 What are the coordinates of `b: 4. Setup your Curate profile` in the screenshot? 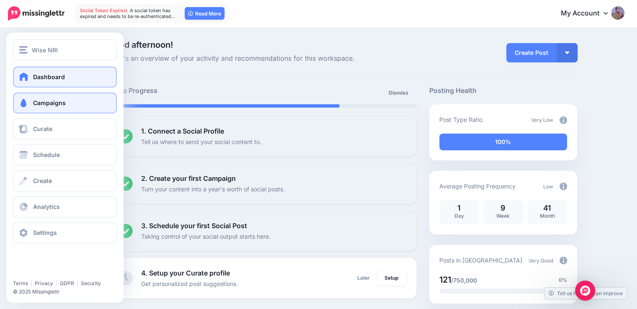 It's located at (186, 273).